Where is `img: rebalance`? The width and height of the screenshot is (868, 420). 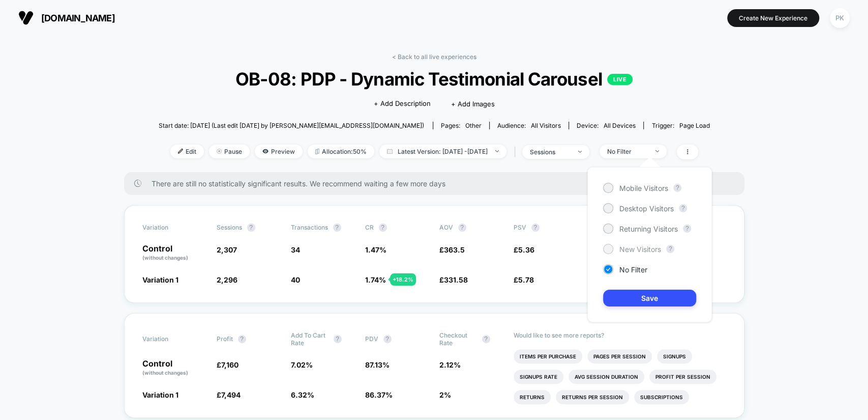
img: rebalance is located at coordinates (317, 151).